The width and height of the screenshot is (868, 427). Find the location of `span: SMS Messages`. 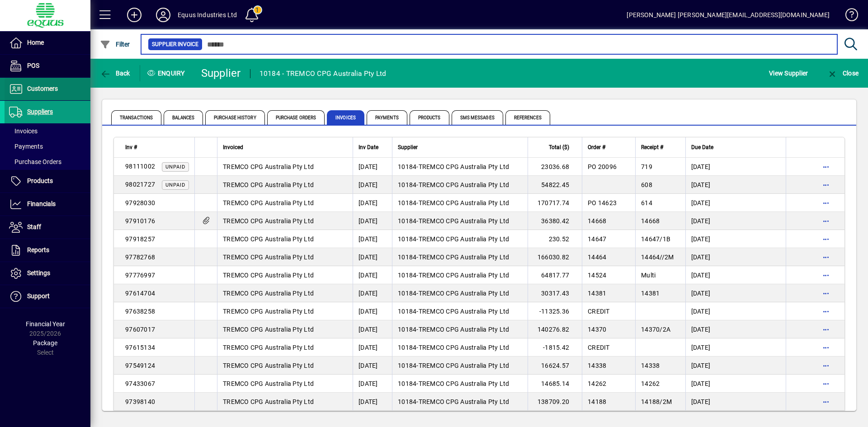

span: SMS Messages is located at coordinates (477, 118).